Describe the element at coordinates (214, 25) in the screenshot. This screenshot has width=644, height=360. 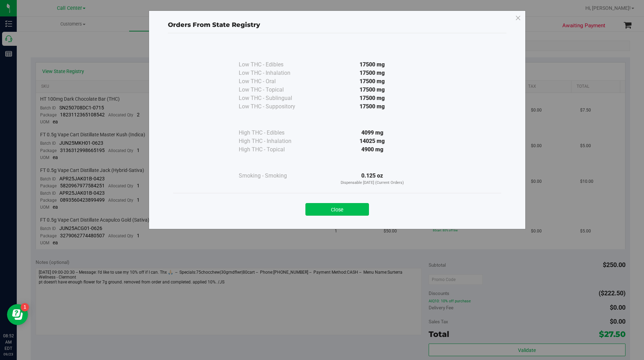
I see `span: Orders From State Registry` at that location.